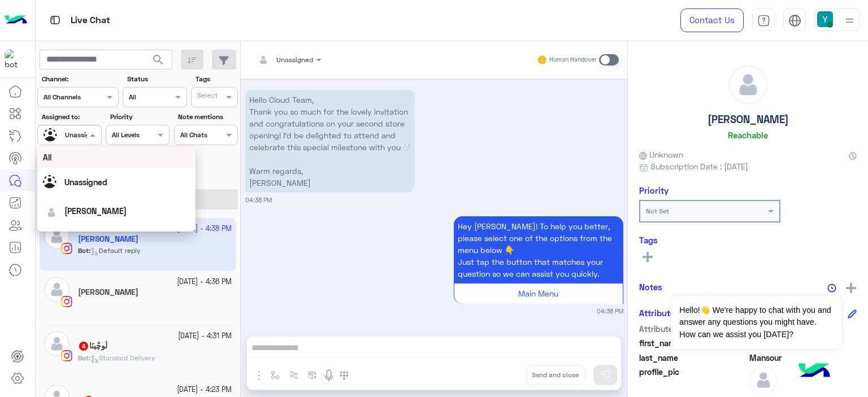  What do you see at coordinates (850, 21) in the screenshot?
I see `img: profile` at bounding box center [850, 21].